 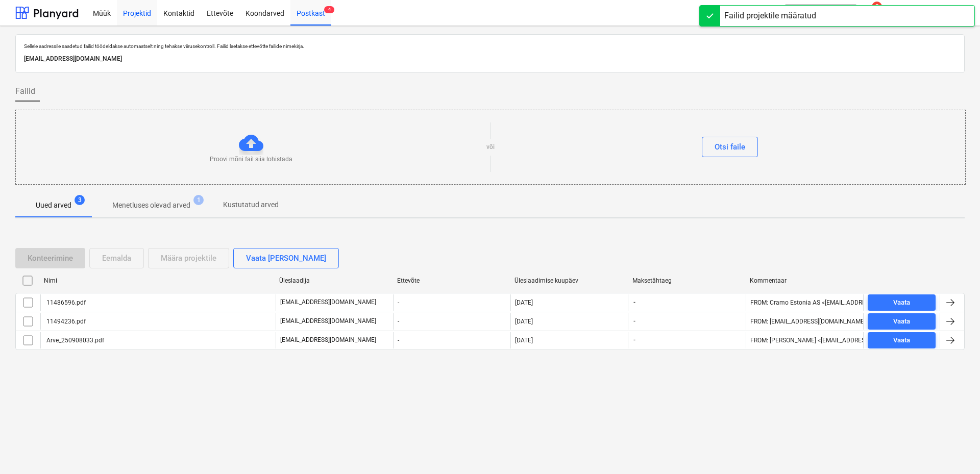 What do you see at coordinates (65, 321) in the screenshot?
I see `div: 11494236.pdf` at bounding box center [65, 321].